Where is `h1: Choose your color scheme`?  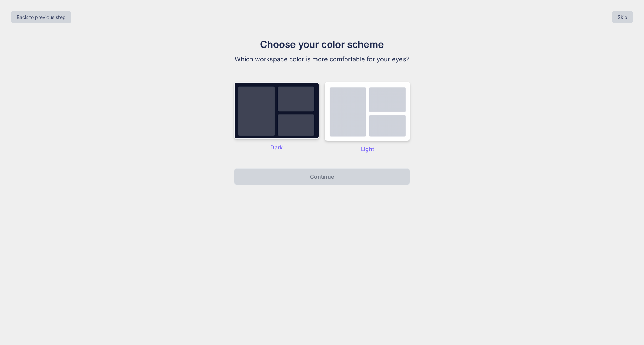
h1: Choose your color scheme is located at coordinates (322, 44).